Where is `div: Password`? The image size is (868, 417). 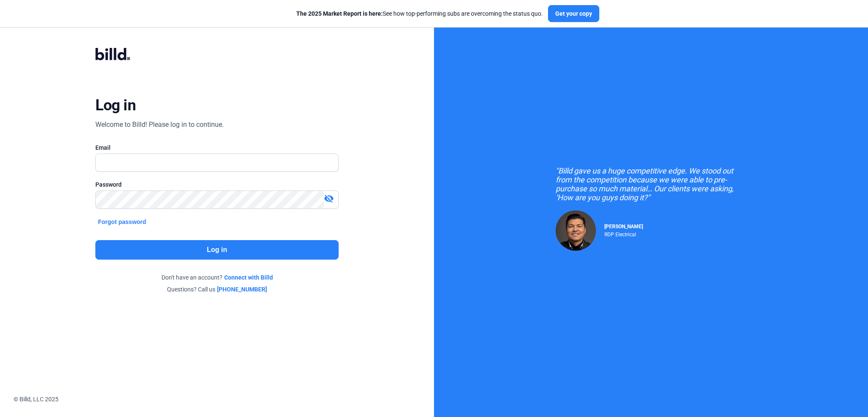
div: Password is located at coordinates (216, 185).